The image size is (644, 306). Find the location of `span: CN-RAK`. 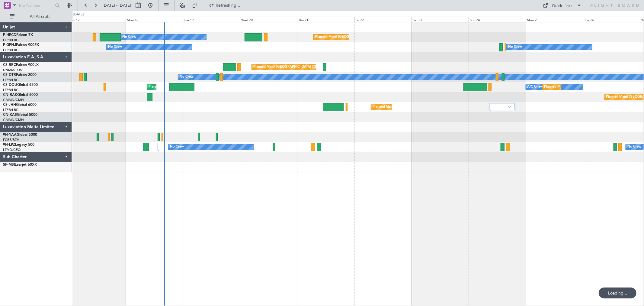

span: CN-RAK is located at coordinates (10, 95).